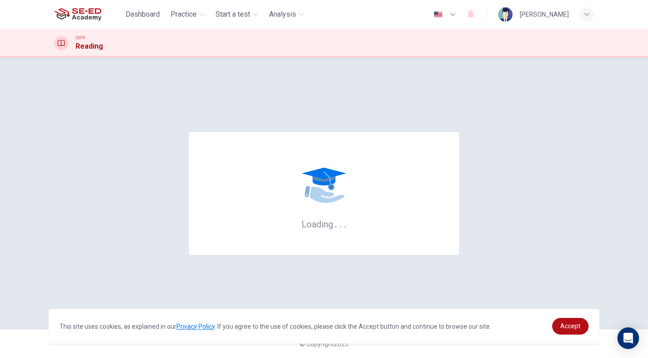 This screenshot has height=358, width=648. Describe the element at coordinates (324, 344) in the screenshot. I see `span: © Copyright 2025` at that location.